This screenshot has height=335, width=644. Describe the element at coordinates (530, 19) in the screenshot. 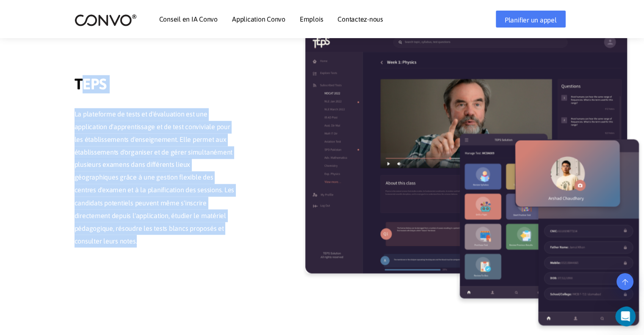

I see `a: Planifier un appel` at that location.